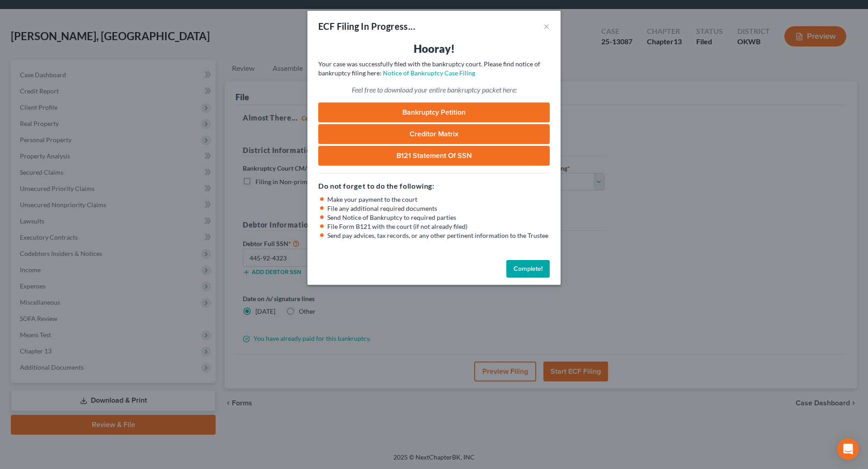 This screenshot has width=868, height=469. Describe the element at coordinates (438, 226) in the screenshot. I see `li: File Form B121 with the court (if not already filed)` at that location.